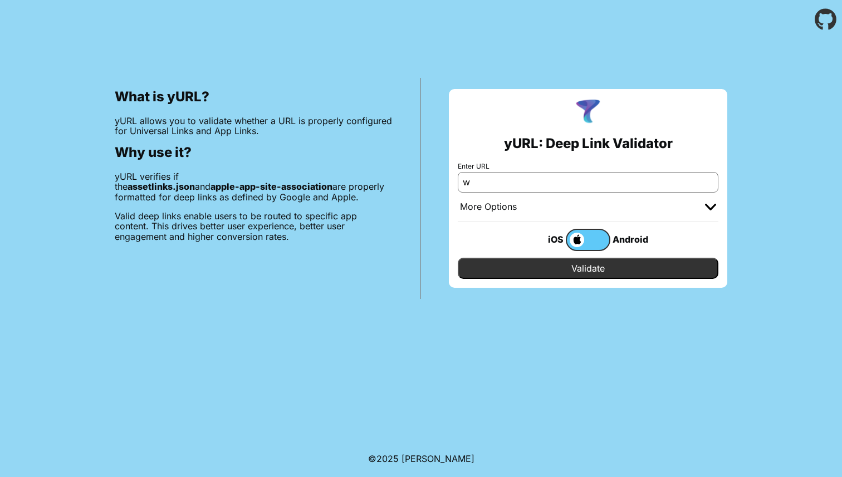 Image resolution: width=842 pixels, height=477 pixels. I want to click on p: yURL verifies if the and are properly formatted for deep links as defined by Google and Apple., so click(253, 187).